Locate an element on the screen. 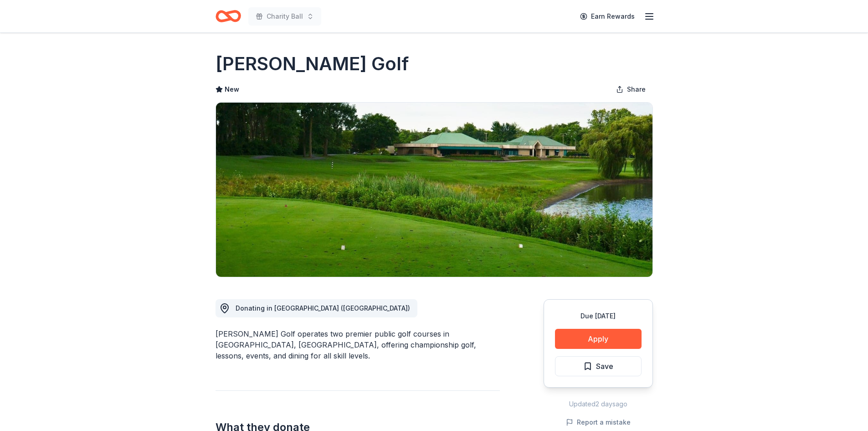  span: Charity Ball is located at coordinates (284, 16).